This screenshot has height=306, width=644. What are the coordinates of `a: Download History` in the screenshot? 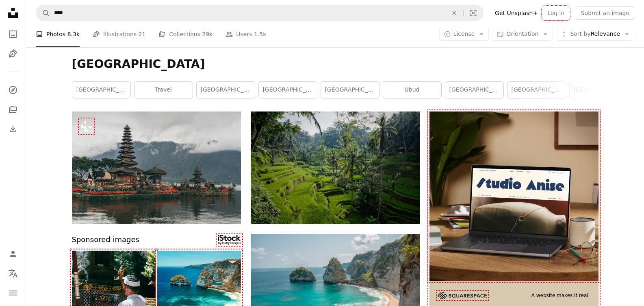 It's located at (13, 129).